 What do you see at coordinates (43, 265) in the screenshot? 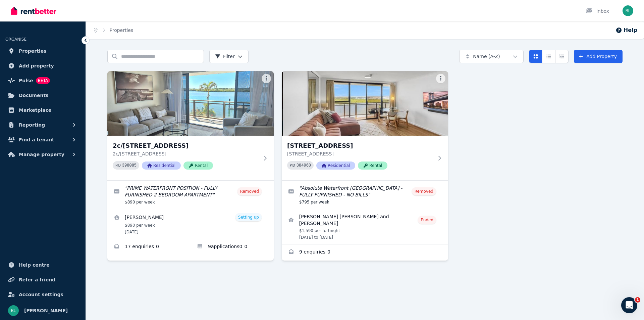
I see `a: Help centre` at bounding box center [43, 265].